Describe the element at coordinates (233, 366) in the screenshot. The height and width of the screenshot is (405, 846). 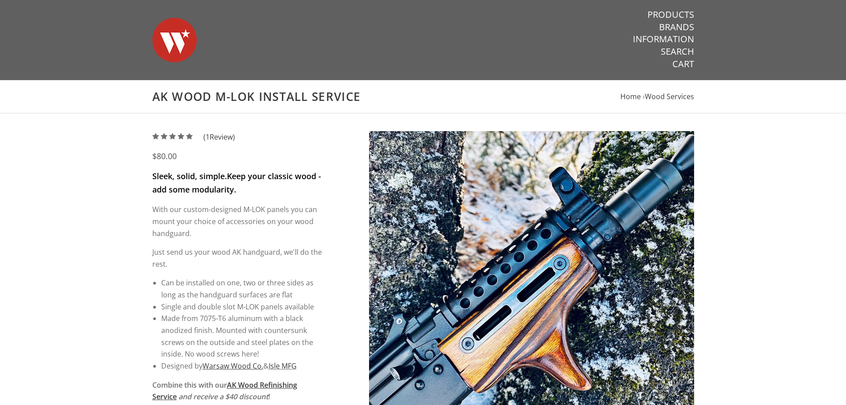
I see `a: Warsaw Wood Co.` at that location.